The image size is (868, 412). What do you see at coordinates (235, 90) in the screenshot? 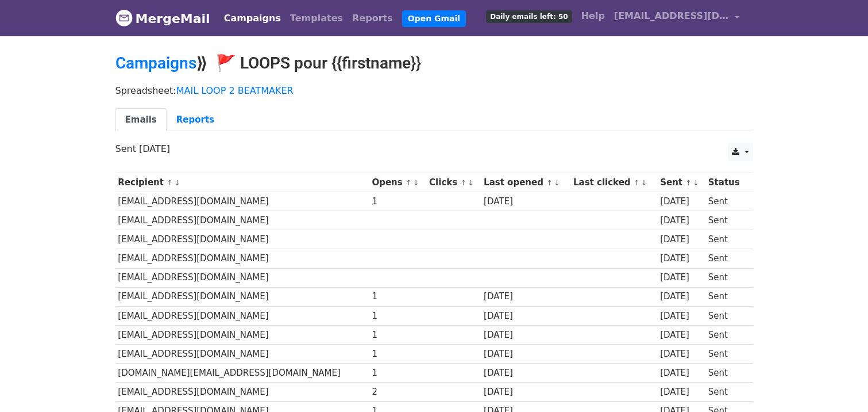
I see `a: MAIL LOOP 2 BEATMAKER` at bounding box center [235, 90].